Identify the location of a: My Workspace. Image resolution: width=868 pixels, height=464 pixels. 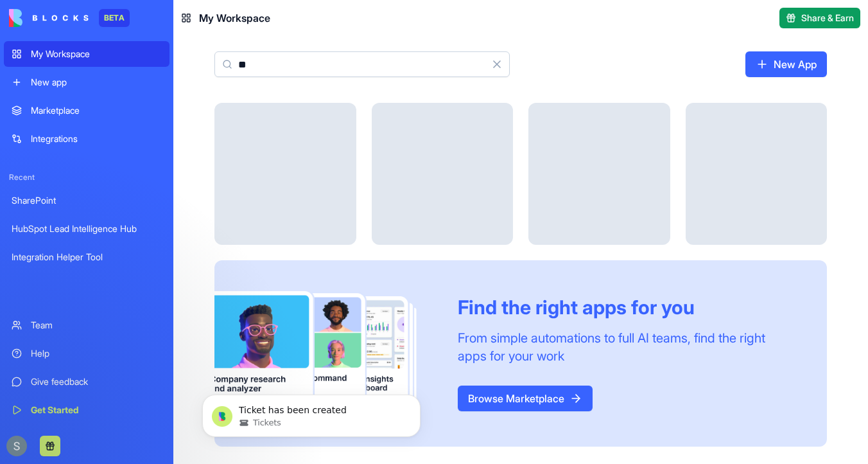
(87, 54).